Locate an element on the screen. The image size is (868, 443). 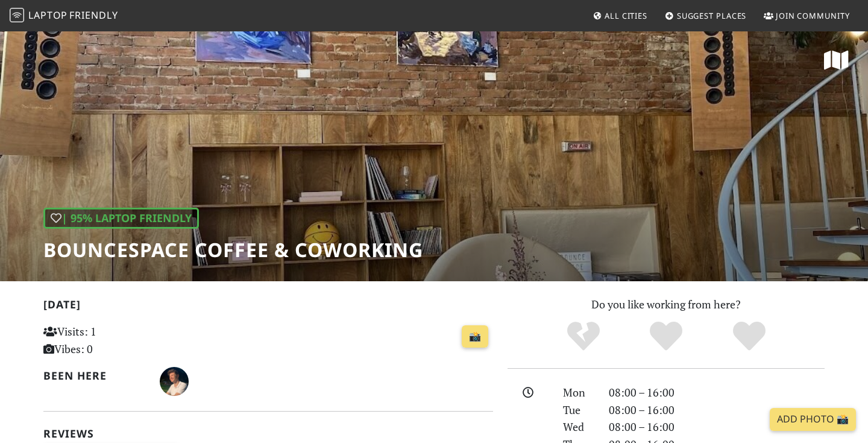
span: Suggest Places is located at coordinates (712, 15).